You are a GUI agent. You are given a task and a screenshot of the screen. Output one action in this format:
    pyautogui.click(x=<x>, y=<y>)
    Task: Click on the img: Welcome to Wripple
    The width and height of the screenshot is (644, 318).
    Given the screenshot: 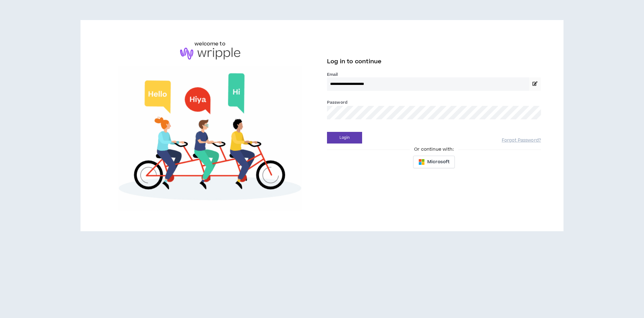 What is the action you would take?
    pyautogui.click(x=210, y=138)
    